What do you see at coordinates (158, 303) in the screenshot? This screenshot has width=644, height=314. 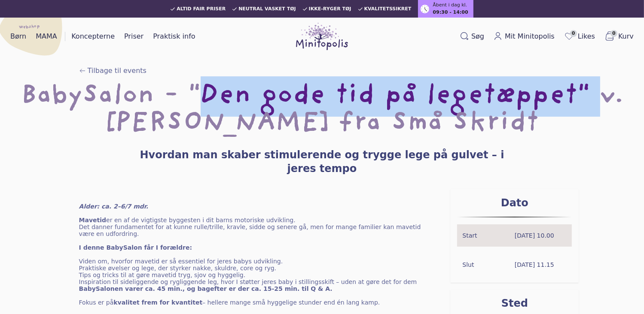 I see `strong: kvalitet frem for kvantitet` at bounding box center [158, 303].